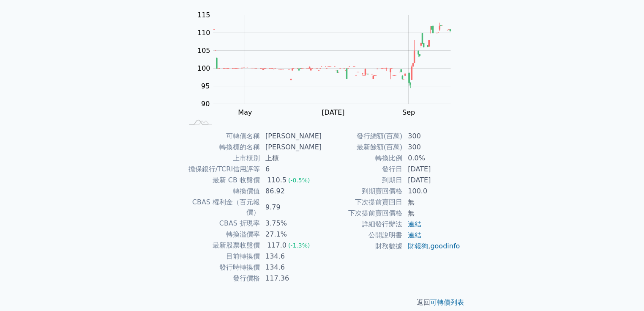 This screenshot has height=311, width=644. What do you see at coordinates (418, 246) in the screenshot?
I see `a: 財報狗` at bounding box center [418, 246].